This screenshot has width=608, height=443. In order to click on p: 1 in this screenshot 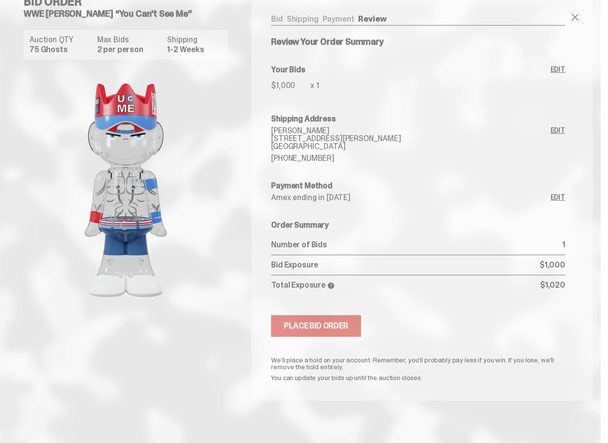, I will do `click(564, 245)`.